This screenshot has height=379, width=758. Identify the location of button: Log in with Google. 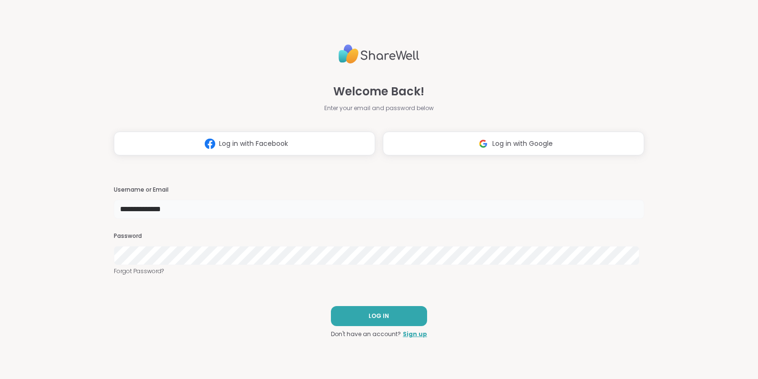
(513, 143).